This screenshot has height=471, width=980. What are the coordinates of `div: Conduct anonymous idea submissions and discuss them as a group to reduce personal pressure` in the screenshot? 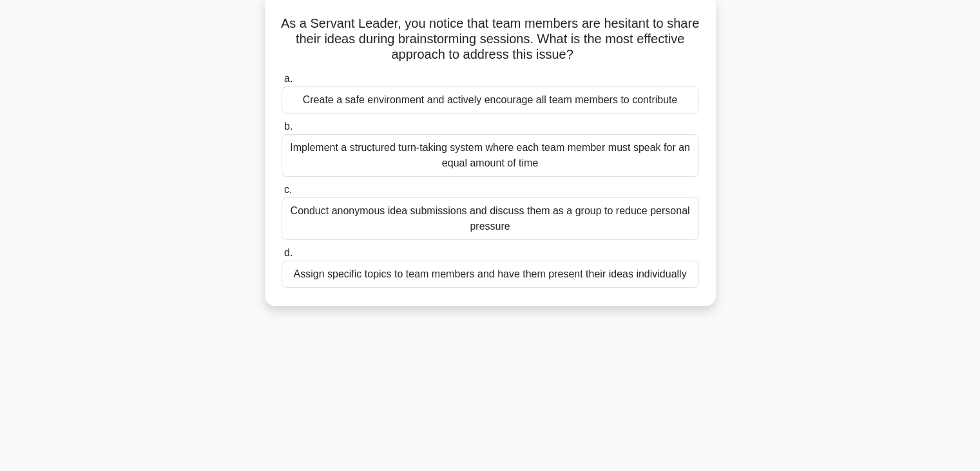 It's located at (491, 219).